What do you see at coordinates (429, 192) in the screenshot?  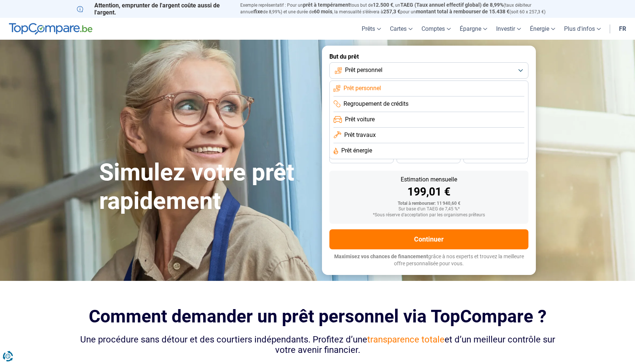 I see `div: 199,01 €` at bounding box center [429, 192].